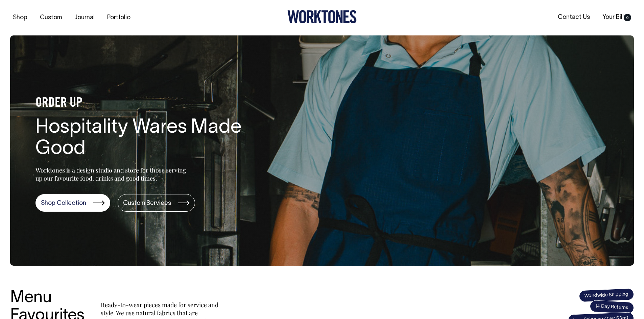 The image size is (644, 319). I want to click on a: Journal, so click(84, 18).